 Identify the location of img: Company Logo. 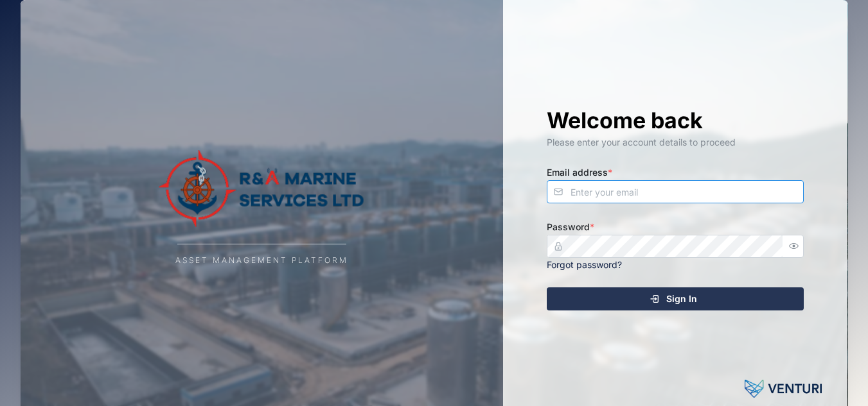
(261, 188).